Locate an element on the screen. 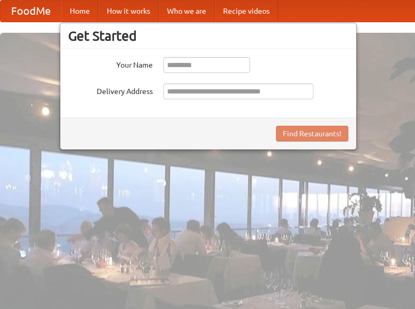 The image size is (415, 309). label: Your Name is located at coordinates (110, 63).